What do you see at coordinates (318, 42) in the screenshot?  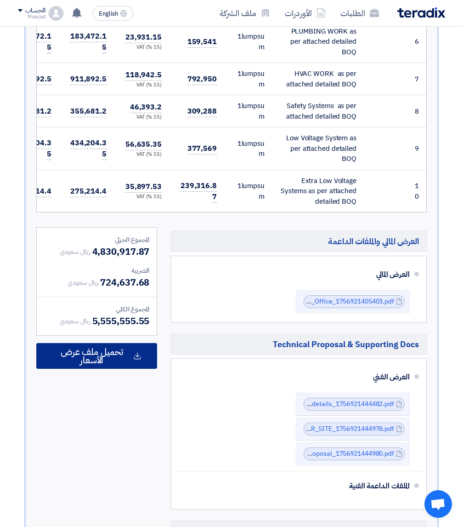 I see `div: PLUMBING WORK as per attached detailed BOQ` at bounding box center [318, 42].